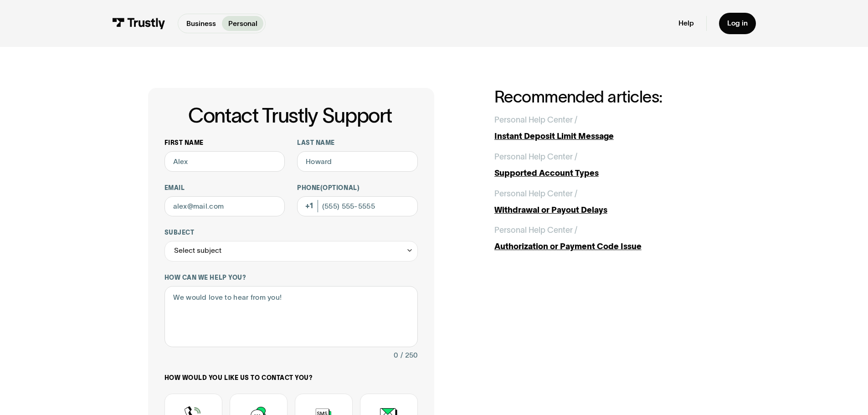  What do you see at coordinates (357, 207) in the screenshot?
I see `input: (555) 555-5555` at bounding box center [357, 207].